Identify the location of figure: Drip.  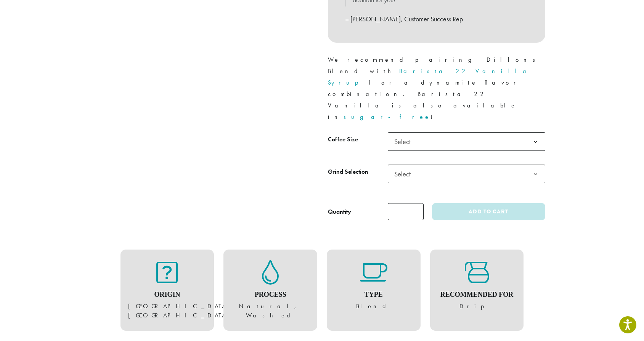
(477, 285).